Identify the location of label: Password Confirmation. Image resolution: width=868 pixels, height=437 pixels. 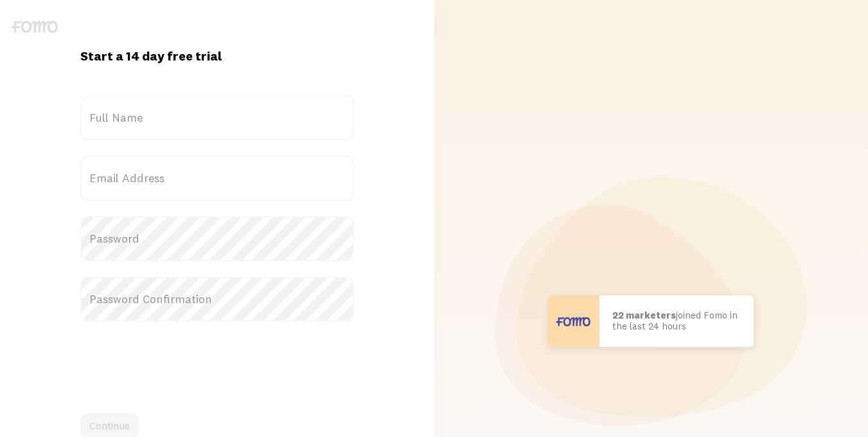
(218, 299).